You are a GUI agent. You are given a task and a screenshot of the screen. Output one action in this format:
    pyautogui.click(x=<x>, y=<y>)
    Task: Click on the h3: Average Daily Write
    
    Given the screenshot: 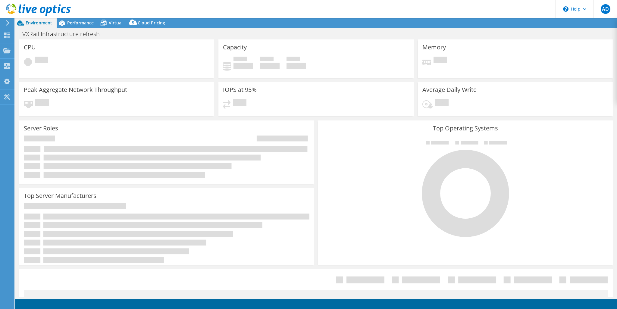 What is the action you would take?
    pyautogui.click(x=450, y=90)
    